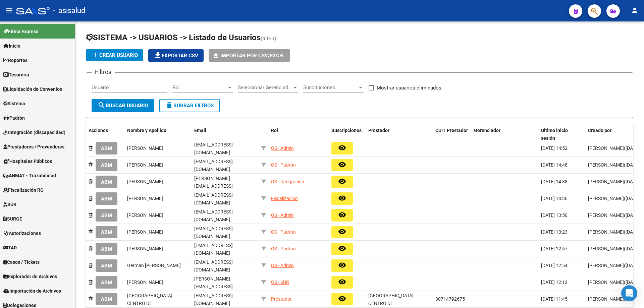 This screenshot has width=644, height=308. Describe the element at coordinates (34, 147) in the screenshot. I see `span: Prestadores / Proveedores` at that location.